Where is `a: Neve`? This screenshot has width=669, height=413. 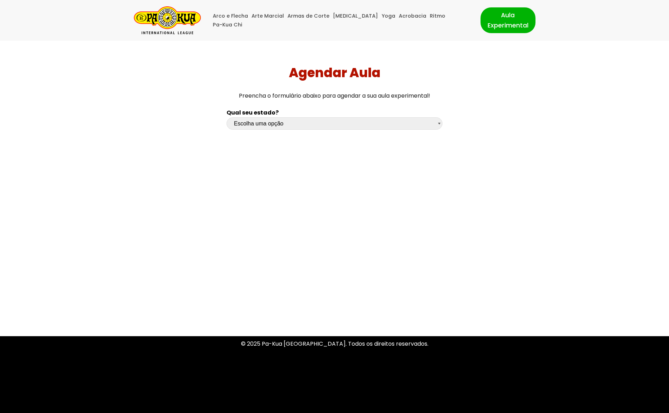
a: Neve is located at coordinates (141, 404).